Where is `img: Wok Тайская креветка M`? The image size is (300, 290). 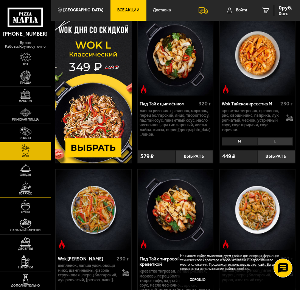 img: Wok Тайская креветка M is located at coordinates (257, 55).